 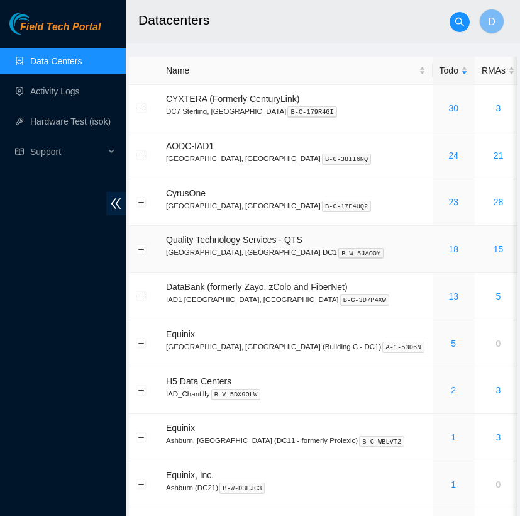 I want to click on kbd: B-W-5JAOOY, so click(x=361, y=253).